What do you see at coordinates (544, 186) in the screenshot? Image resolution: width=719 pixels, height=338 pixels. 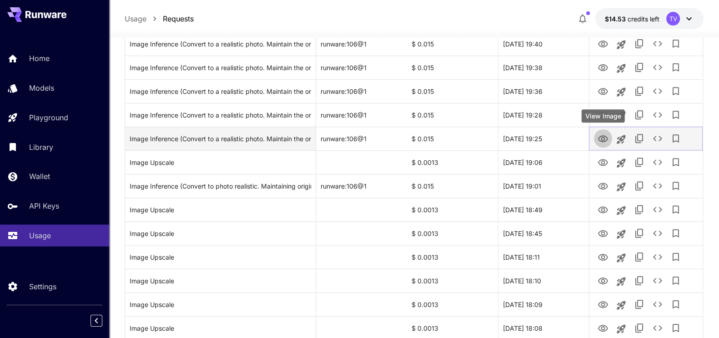 I see `div: 01 Sep, 2025 19:01` at bounding box center [544, 186].